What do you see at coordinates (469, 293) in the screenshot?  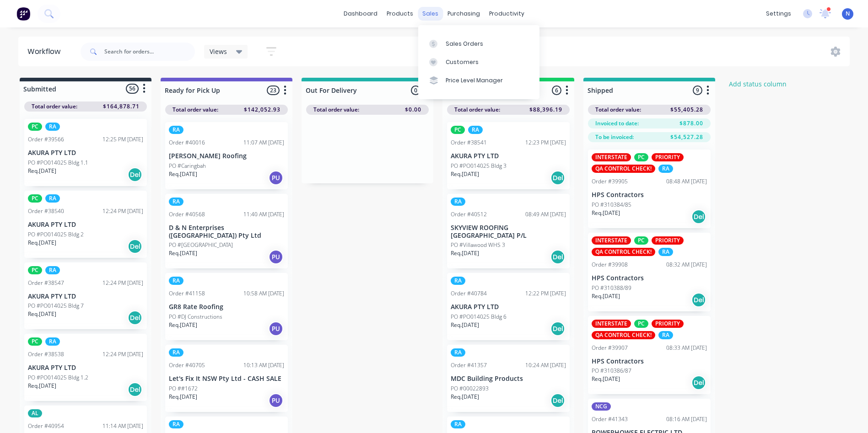 I see `div: Order #40784` at bounding box center [469, 293].